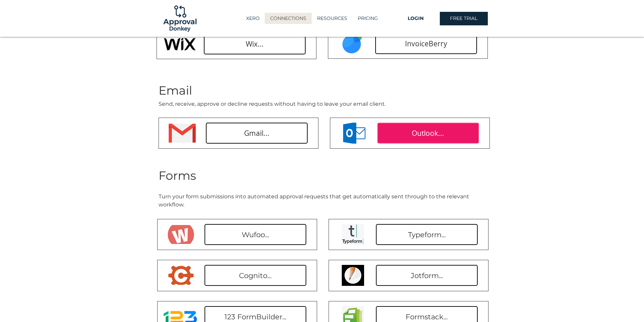 The image size is (644, 322). What do you see at coordinates (426, 43) in the screenshot?
I see `span: InvoiceBerry` at bounding box center [426, 43].